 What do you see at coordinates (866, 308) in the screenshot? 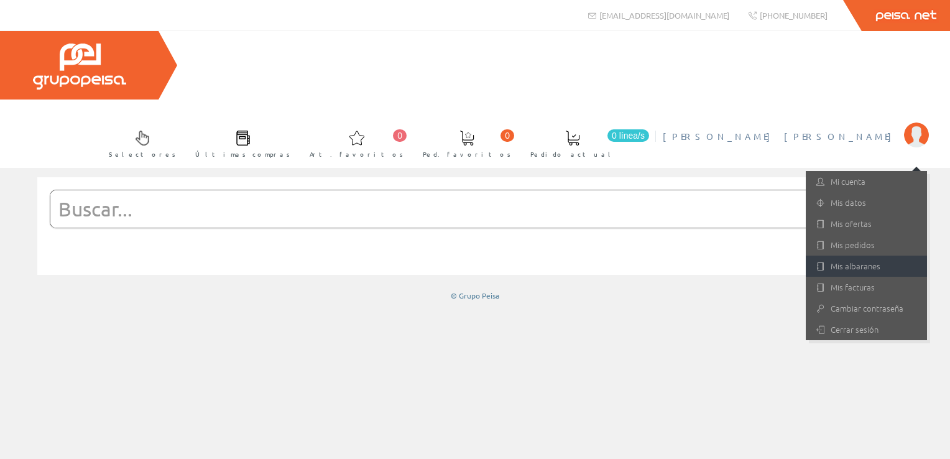
I see `a: Cambiar contraseña` at bounding box center [866, 308].